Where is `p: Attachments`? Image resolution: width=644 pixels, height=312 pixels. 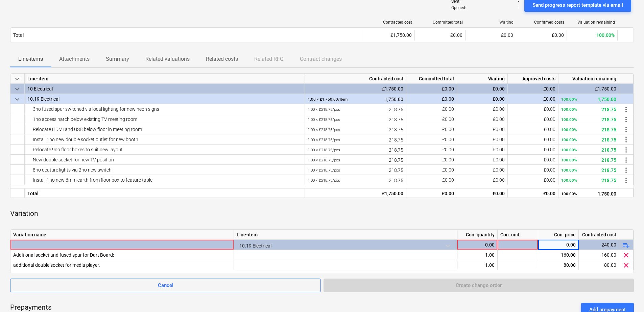 p: Attachments is located at coordinates (75, 59).